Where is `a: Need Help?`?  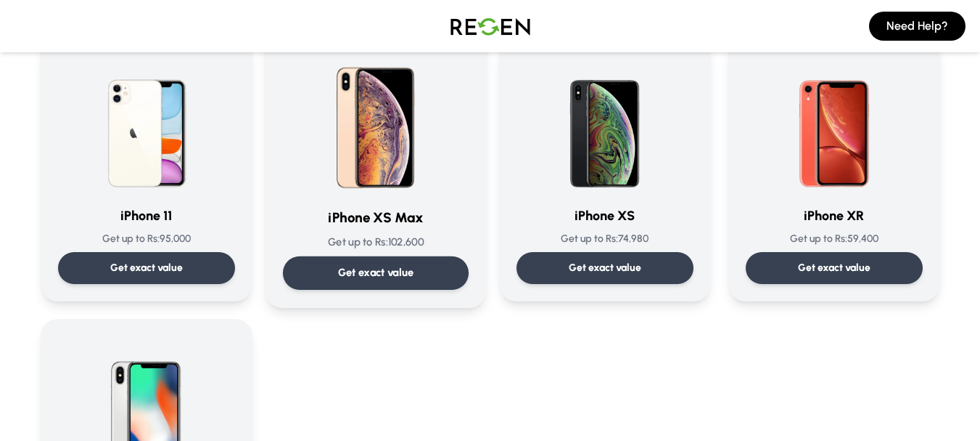 a: Need Help? is located at coordinates (917, 27).